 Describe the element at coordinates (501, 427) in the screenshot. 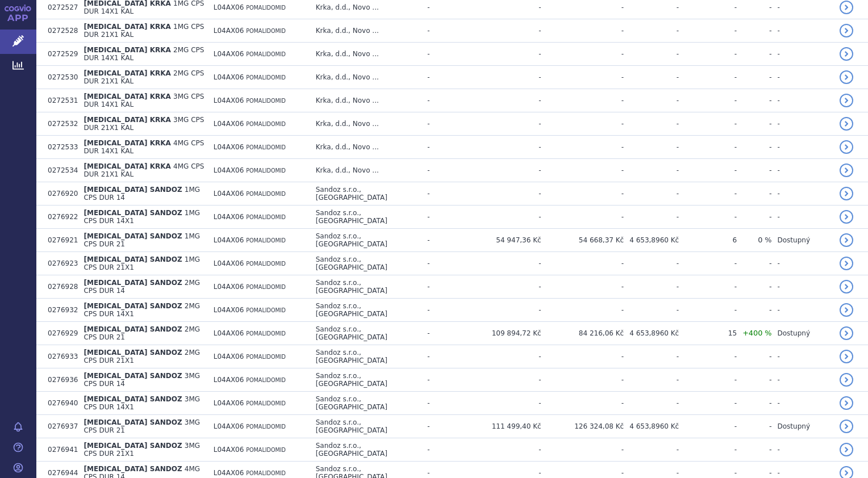

I see `td: 111 499,40 Kč` at that location.